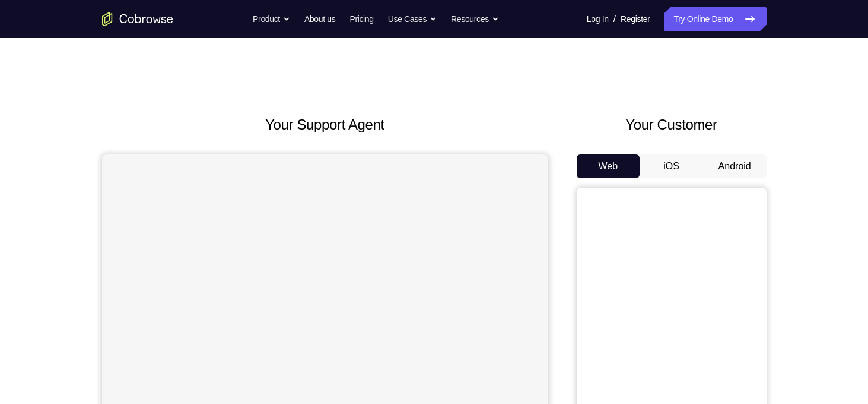 The width and height of the screenshot is (868, 404). Describe the element at coordinates (598, 19) in the screenshot. I see `a: Log In` at that location.